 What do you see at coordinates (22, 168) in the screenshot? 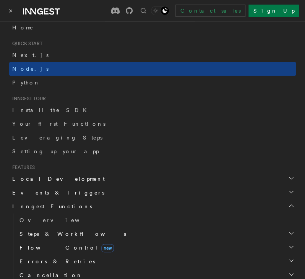
I see `span: Features` at bounding box center [22, 168].